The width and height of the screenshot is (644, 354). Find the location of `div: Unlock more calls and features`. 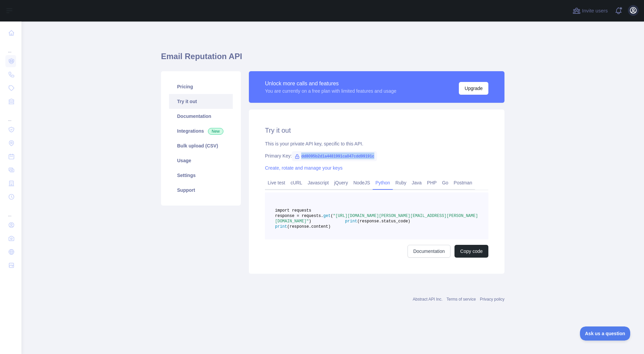

div: Unlock more calls and features is located at coordinates (330, 83).